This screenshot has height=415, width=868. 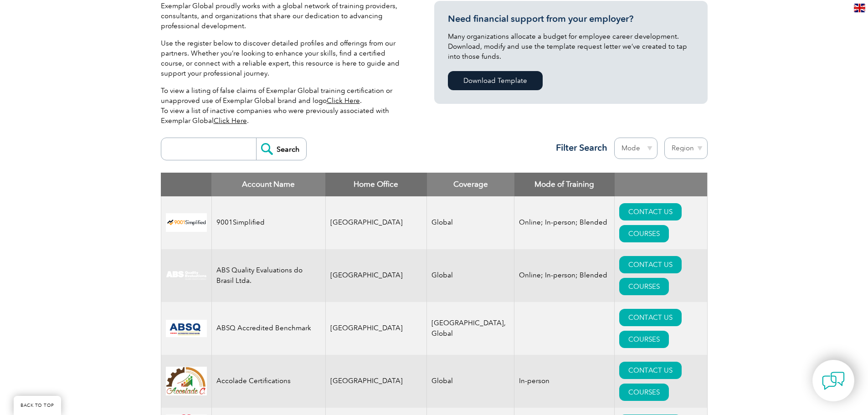 What do you see at coordinates (268, 185) in the screenshot?
I see `th: Account Name: activate to sort column descending` at bounding box center [268, 185].